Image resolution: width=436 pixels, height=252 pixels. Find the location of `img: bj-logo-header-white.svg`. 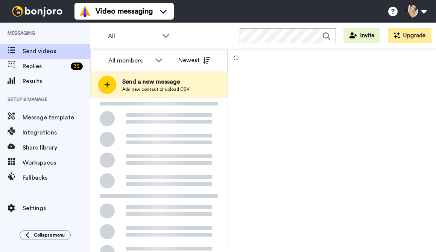

img: bj-logo-header-white.svg is located at coordinates (37, 11).